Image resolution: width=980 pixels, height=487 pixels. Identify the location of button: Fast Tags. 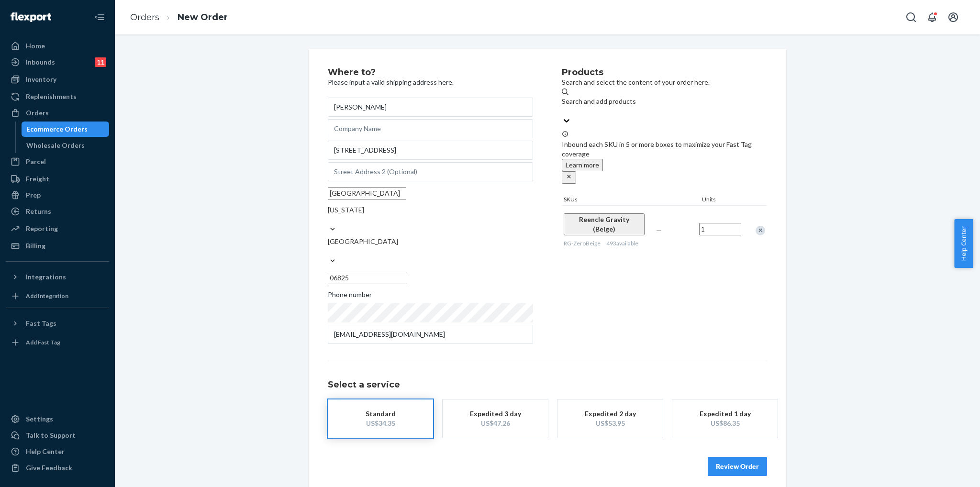
(57, 323).